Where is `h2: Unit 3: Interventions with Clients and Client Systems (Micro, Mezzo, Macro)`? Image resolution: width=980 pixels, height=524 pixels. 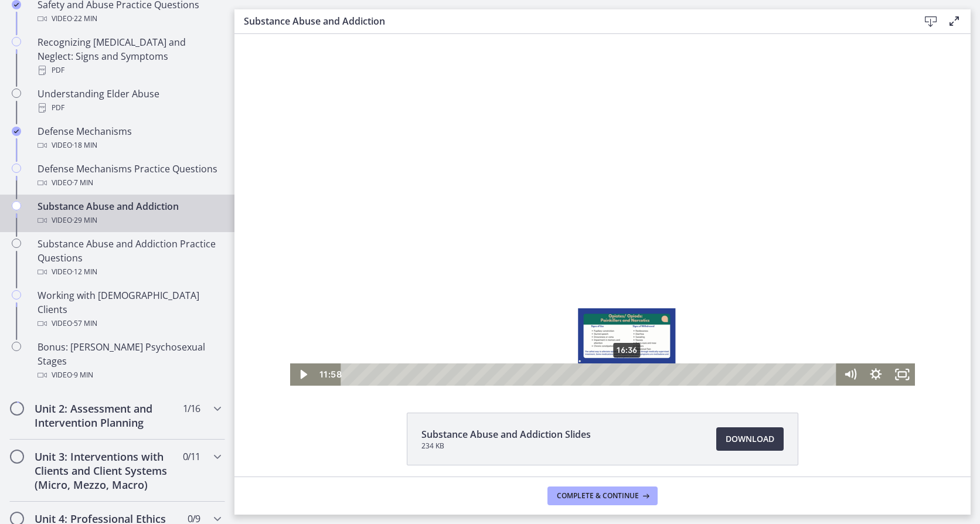
h2: Unit 3: Interventions with Clients and Client Systems (Micro, Mezzo, Macro) is located at coordinates (106, 471).